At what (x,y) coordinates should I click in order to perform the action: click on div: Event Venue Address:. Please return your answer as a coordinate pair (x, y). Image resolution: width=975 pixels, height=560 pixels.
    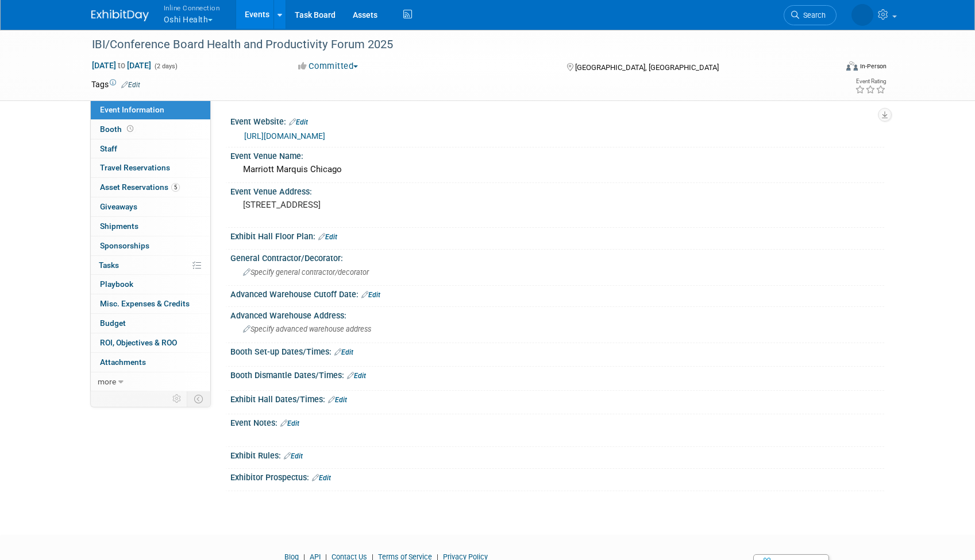
    Looking at the image, I should click on (558, 190).